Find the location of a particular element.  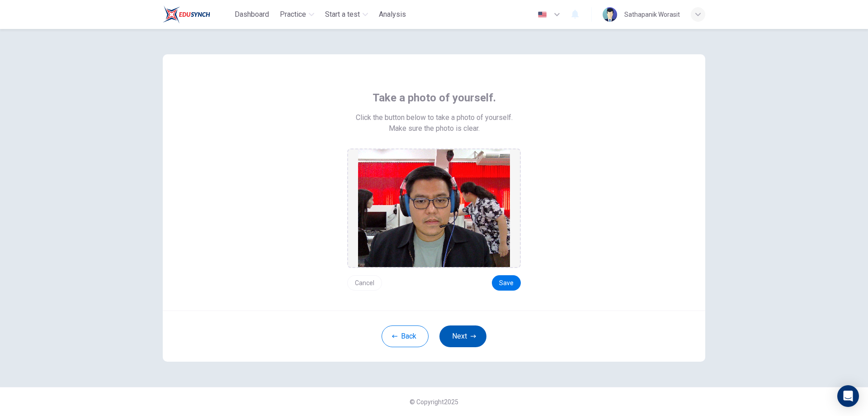

img: en is located at coordinates (542, 14).